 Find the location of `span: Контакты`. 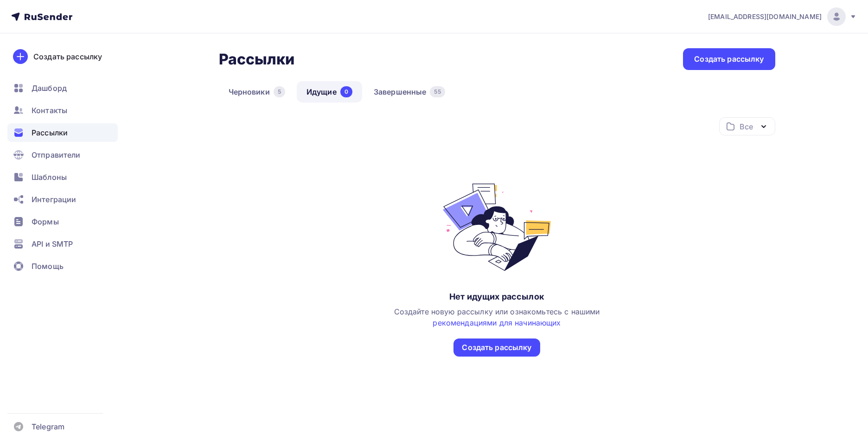

span: Контакты is located at coordinates (49, 110).